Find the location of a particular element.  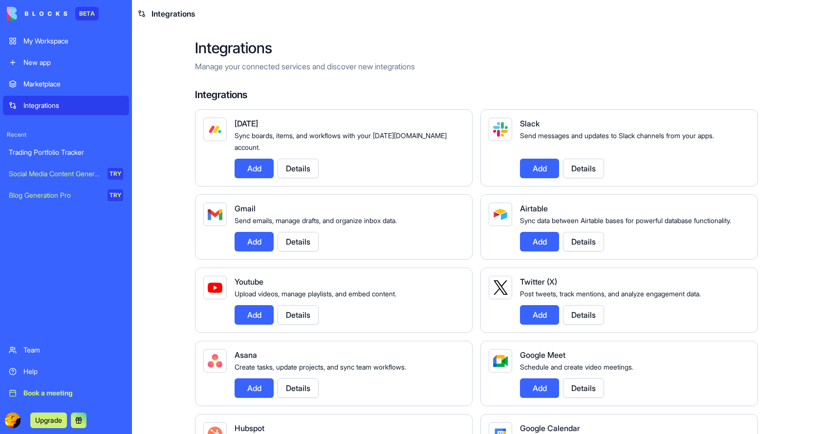

span: Google Meet is located at coordinates (542, 355).